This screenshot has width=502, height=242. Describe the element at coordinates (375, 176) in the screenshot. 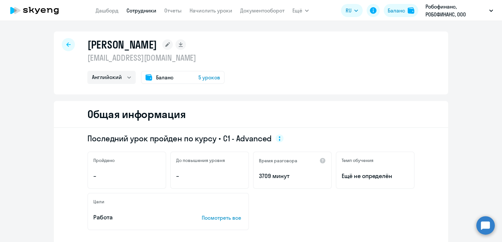

I see `span: Ещё не определён` at that location.